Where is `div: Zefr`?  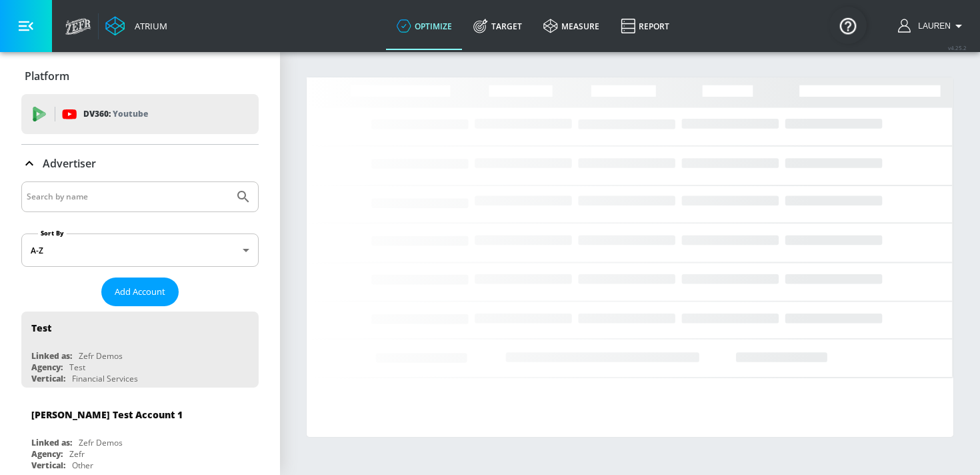 div: Zefr is located at coordinates (77, 453).